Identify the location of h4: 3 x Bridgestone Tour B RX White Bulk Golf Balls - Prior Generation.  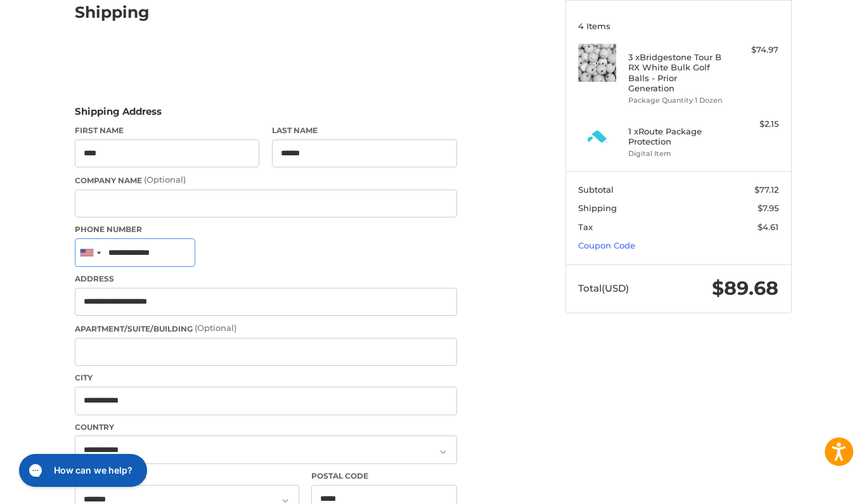
(677, 73).